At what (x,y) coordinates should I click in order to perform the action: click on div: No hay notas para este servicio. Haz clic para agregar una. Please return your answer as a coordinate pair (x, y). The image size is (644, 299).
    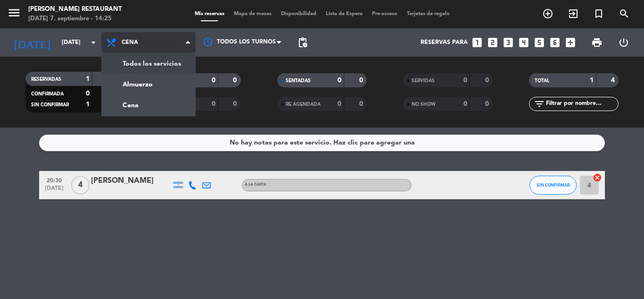
    Looking at the image, I should click on (322, 142).